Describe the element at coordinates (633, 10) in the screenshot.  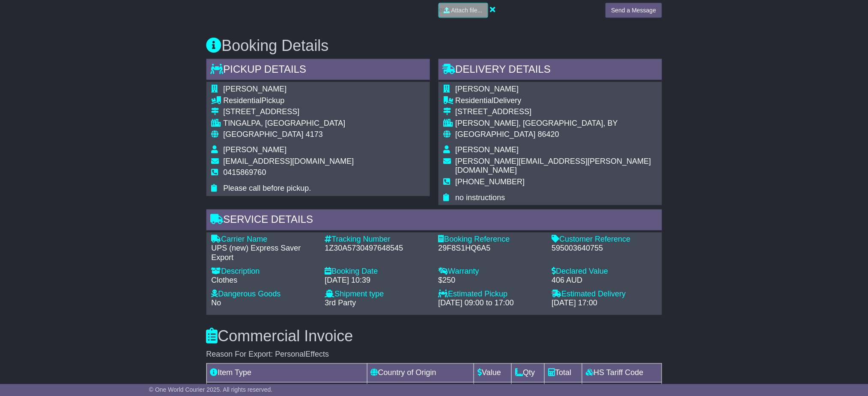
I see `button: Send a Message` at that location.